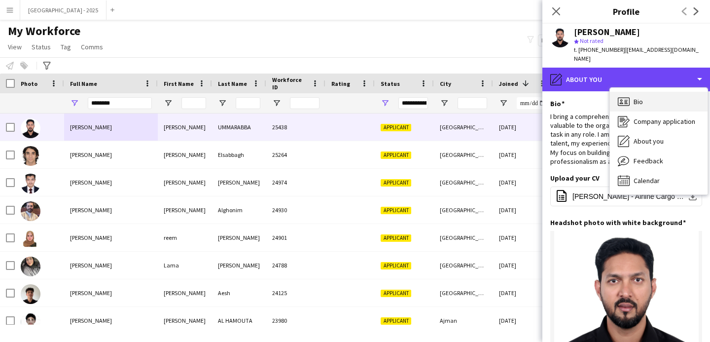 The image size is (710, 342). I want to click on img: Lama Mohammad, so click(31, 266).